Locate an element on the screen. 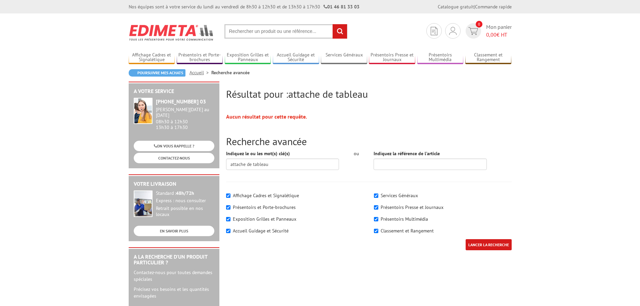  a: Présentoirs et Porte-brochures is located at coordinates (200, 57).